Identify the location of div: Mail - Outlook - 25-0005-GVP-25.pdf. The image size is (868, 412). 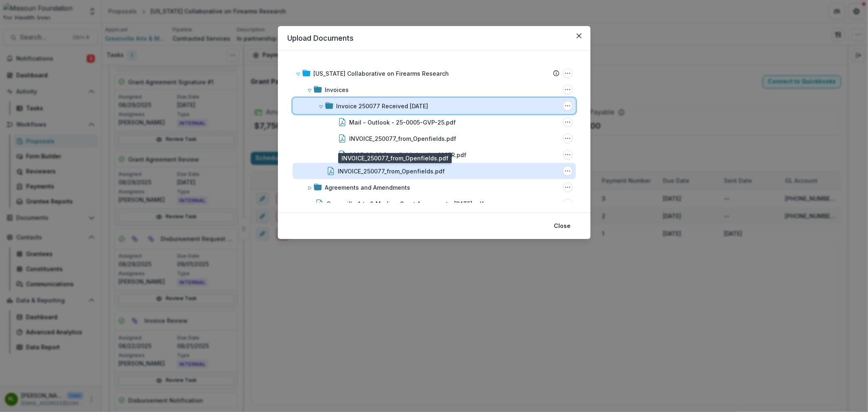
(403, 122).